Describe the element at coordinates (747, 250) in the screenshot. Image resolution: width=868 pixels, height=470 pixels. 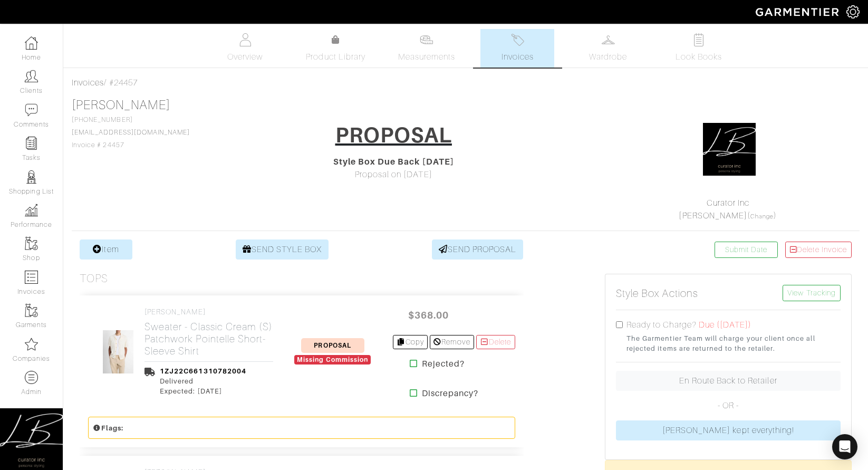
I see `a: Submit Date` at that location.